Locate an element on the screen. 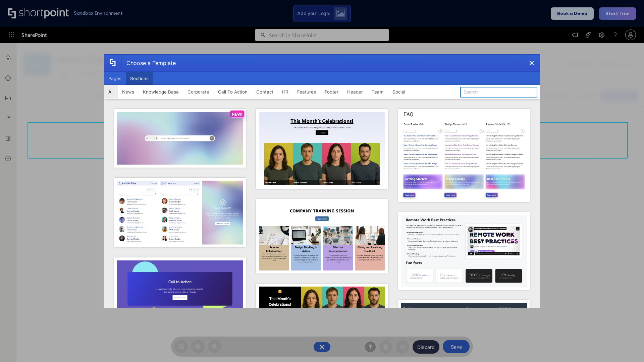 This screenshot has width=644, height=362. button: Header is located at coordinates (355, 92).